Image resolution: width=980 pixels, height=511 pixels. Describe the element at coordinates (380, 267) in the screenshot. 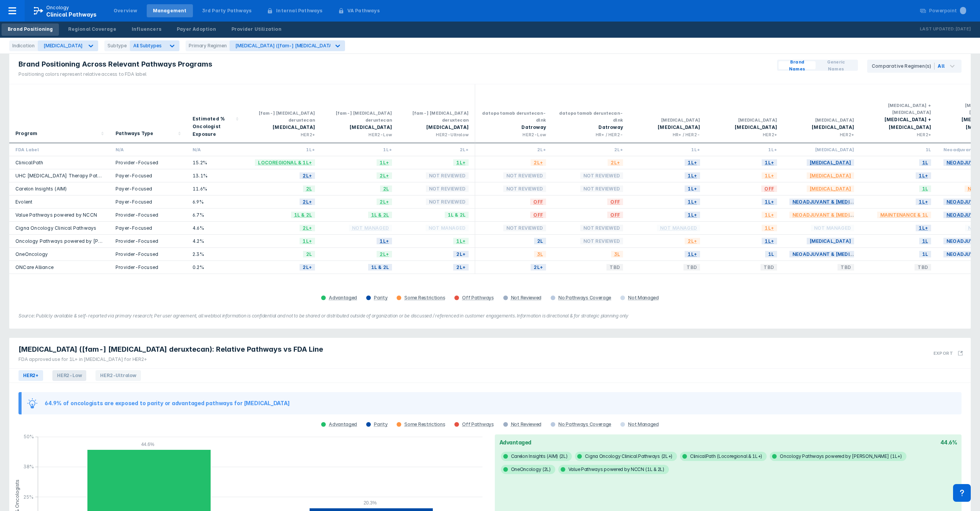

I see `span: 1L & 2L` at that location.